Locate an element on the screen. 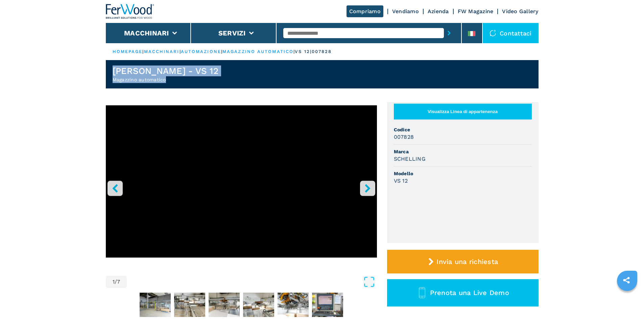 The image size is (644, 319). img: Contattaci is located at coordinates (493, 33).